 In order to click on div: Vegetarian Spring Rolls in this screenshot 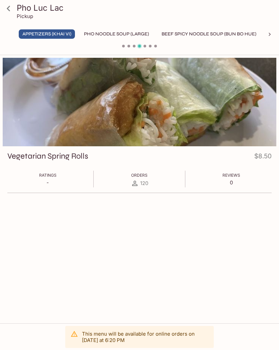, I will do `click(139, 102)`.